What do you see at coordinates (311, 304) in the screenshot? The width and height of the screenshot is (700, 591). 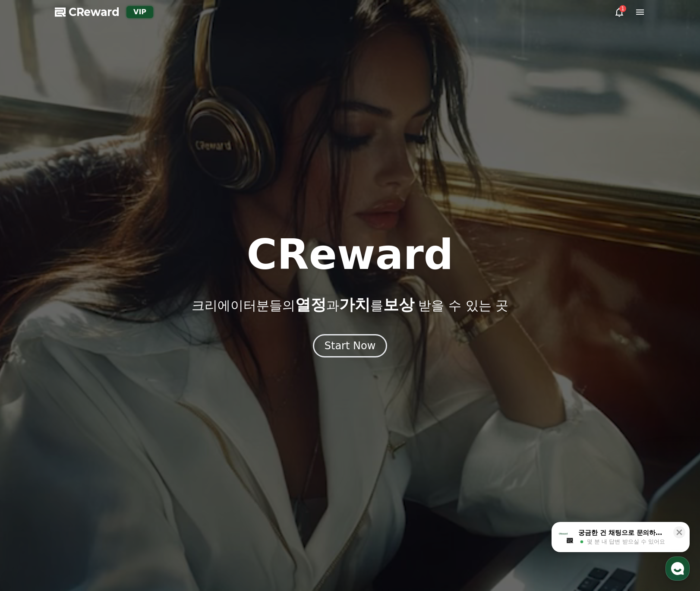 I see `span: 열정` at bounding box center [311, 304].